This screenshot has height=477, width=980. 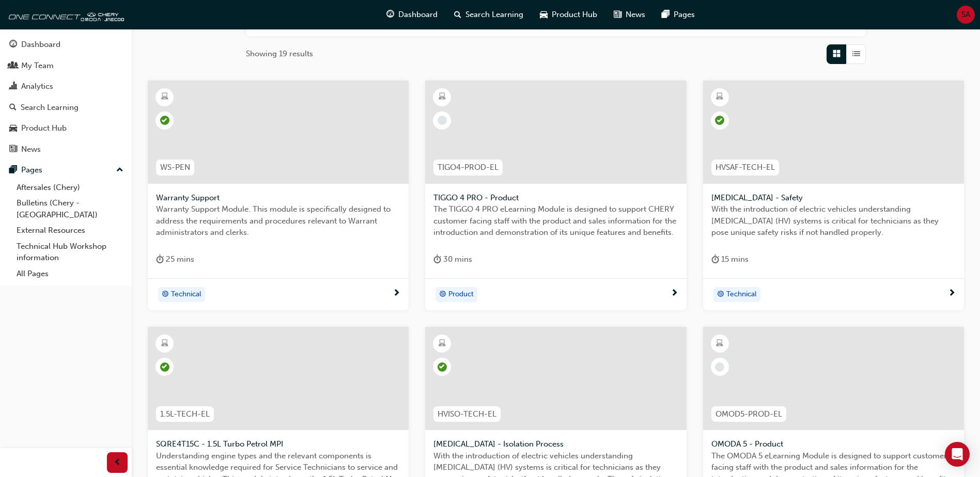 What do you see at coordinates (120, 171) in the screenshot?
I see `span: up-icon` at bounding box center [120, 171].